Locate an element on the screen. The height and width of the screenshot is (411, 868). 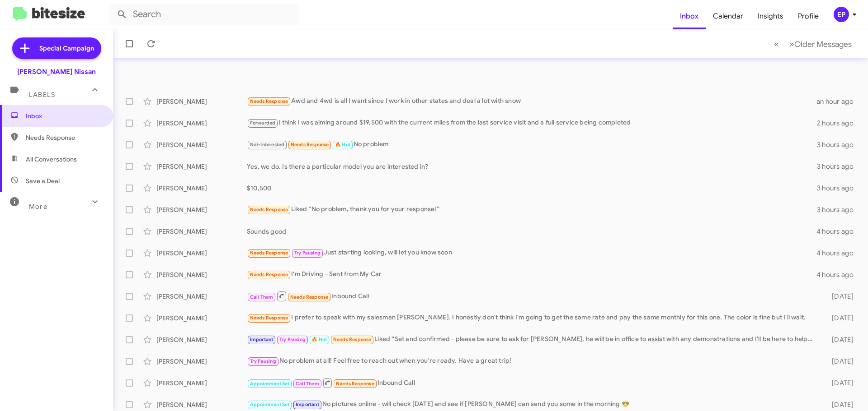
a: Insights is located at coordinates (770, 16).